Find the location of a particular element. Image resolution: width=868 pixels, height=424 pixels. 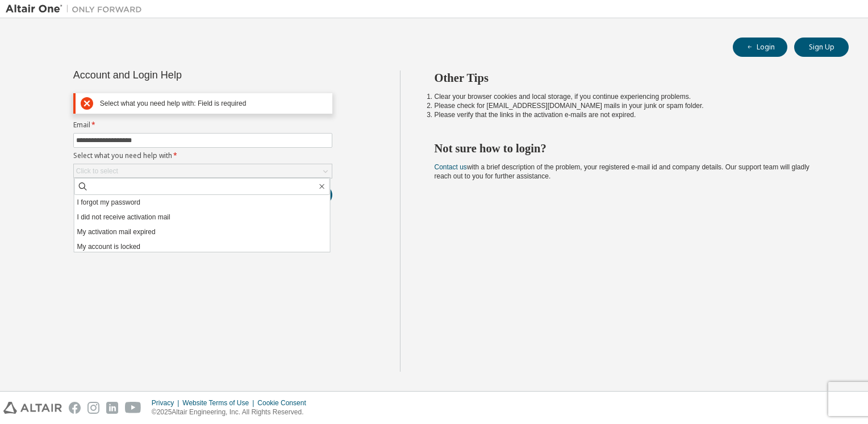

div: Website Terms of Use is located at coordinates (220, 403).